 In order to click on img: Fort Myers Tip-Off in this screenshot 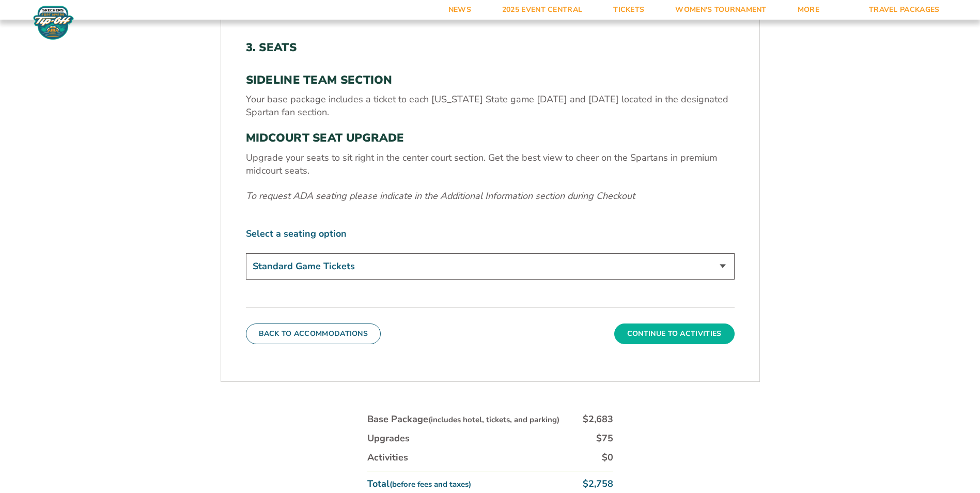, I will do `click(53, 23)`.